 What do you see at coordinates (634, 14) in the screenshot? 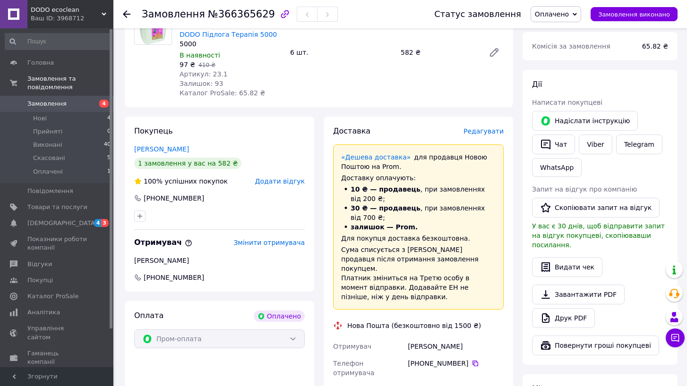
I see `span: Замовлення виконано` at bounding box center [634, 14].